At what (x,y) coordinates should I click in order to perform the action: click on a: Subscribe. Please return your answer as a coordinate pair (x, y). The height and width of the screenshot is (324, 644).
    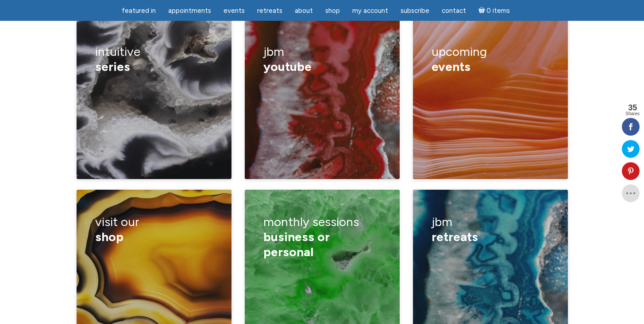
    Looking at the image, I should click on (415, 10).